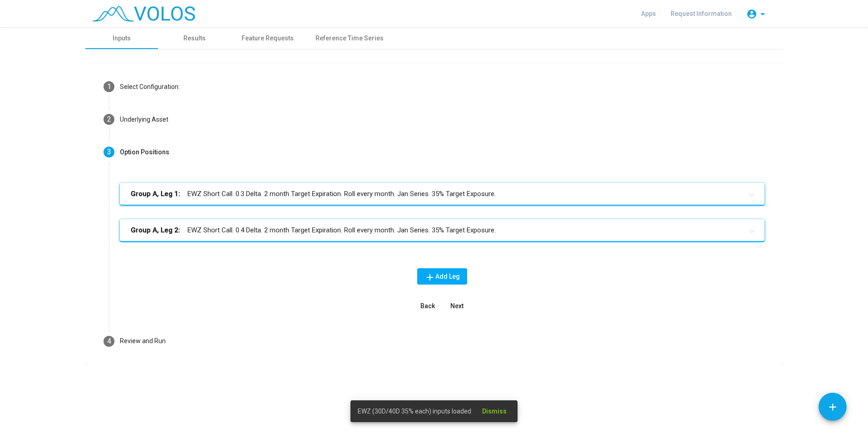 The width and height of the screenshot is (868, 433). I want to click on span: 4, so click(109, 341).